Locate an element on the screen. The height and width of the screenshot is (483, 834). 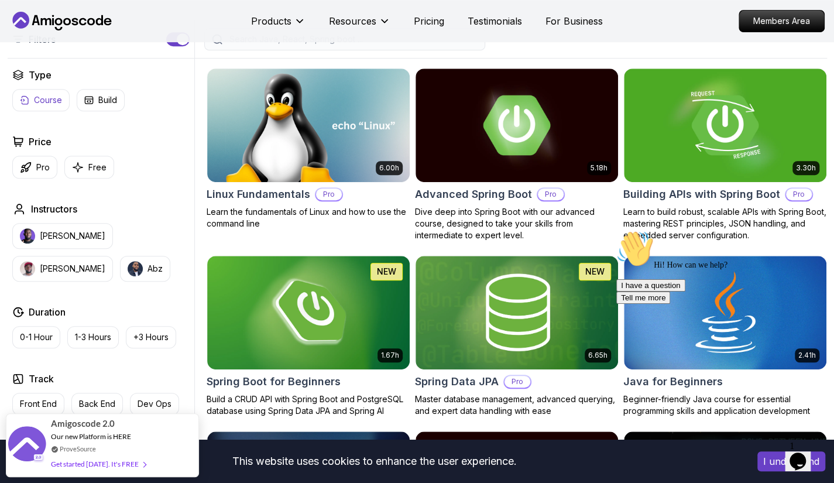
h2: Duration is located at coordinates (47, 312).